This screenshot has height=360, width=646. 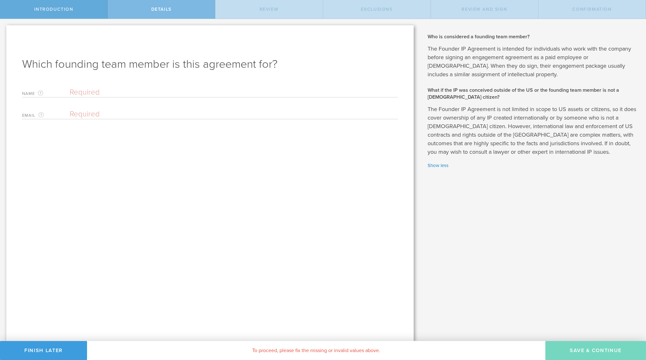 I want to click on h2: What if the IP was conceived outside of the US or the founding team member is not a [DEMOGRAPHIC_..., so click(x=532, y=94).